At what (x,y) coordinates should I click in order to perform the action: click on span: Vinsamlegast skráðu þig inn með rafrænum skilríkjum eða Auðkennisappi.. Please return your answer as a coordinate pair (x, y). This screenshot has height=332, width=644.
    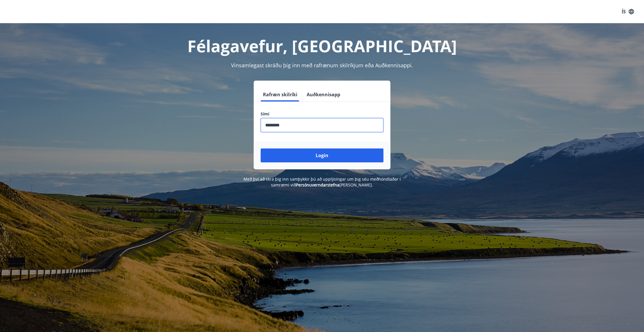
    Looking at the image, I should click on (322, 65).